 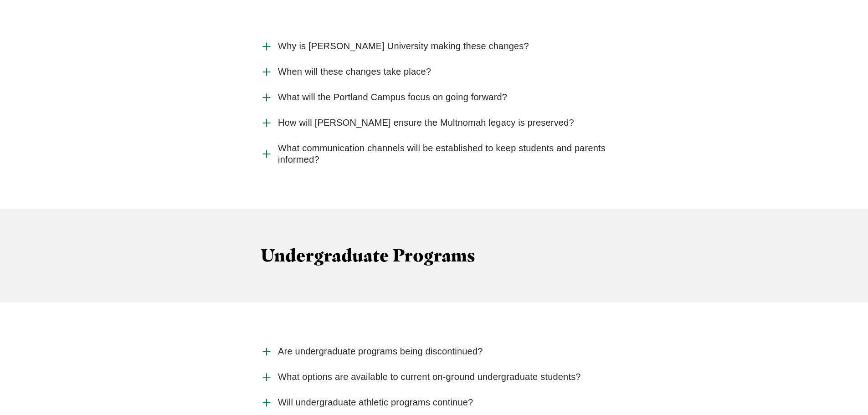 What do you see at coordinates (443, 154) in the screenshot?
I see `span: What communication channels will be established to keep students and parents informed?` at bounding box center [443, 154].